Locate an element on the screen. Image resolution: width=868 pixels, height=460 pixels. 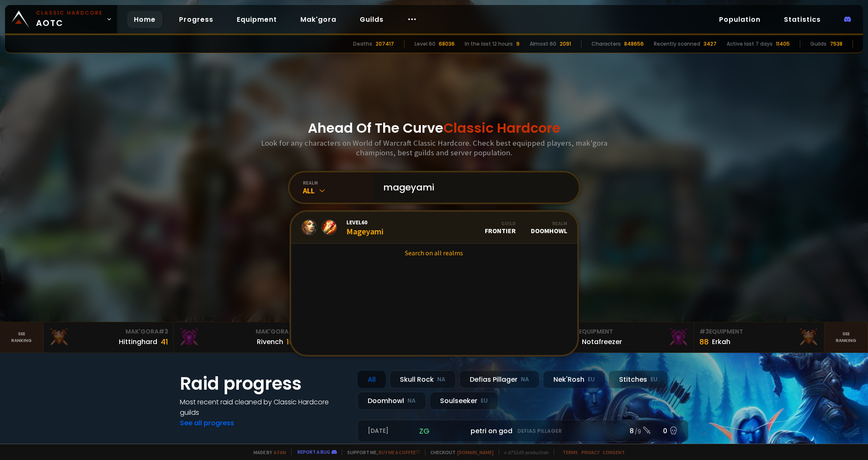
a: Level60MageyamiGuildFrontierRealmDoomhowl is located at coordinates (434, 227).